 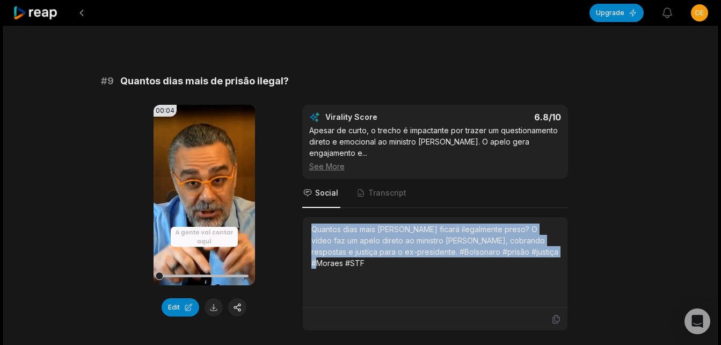 I want to click on div: See More, so click(x=435, y=166).